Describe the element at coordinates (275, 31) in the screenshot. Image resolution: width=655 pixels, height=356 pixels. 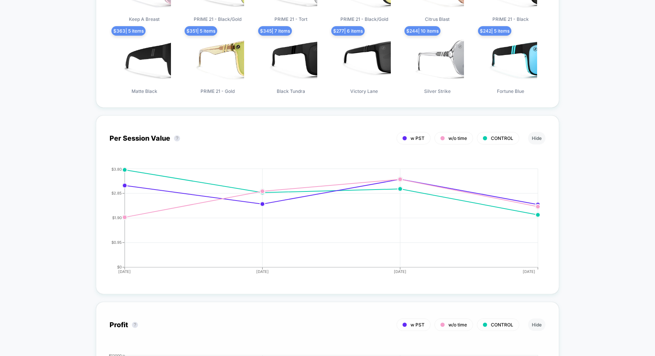
I see `span: $ 345 | 7 items` at that location.